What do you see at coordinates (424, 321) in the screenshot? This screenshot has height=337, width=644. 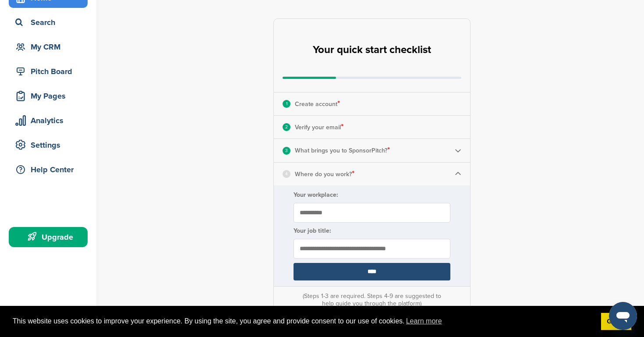 I see `a: learn more about cookies` at bounding box center [424, 321].